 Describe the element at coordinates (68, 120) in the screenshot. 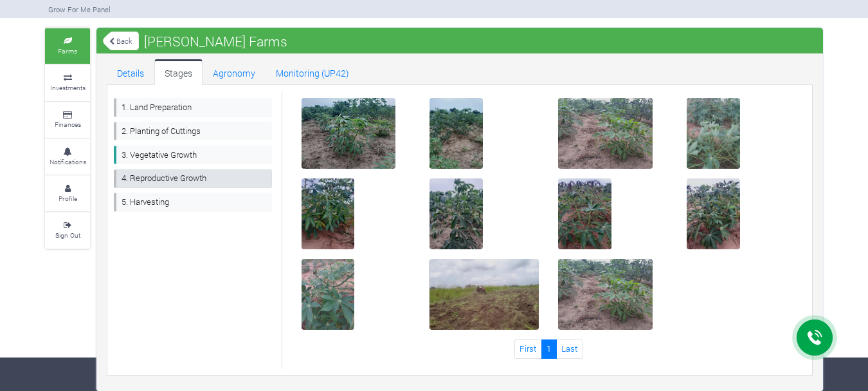

I see `a: Finances` at that location.